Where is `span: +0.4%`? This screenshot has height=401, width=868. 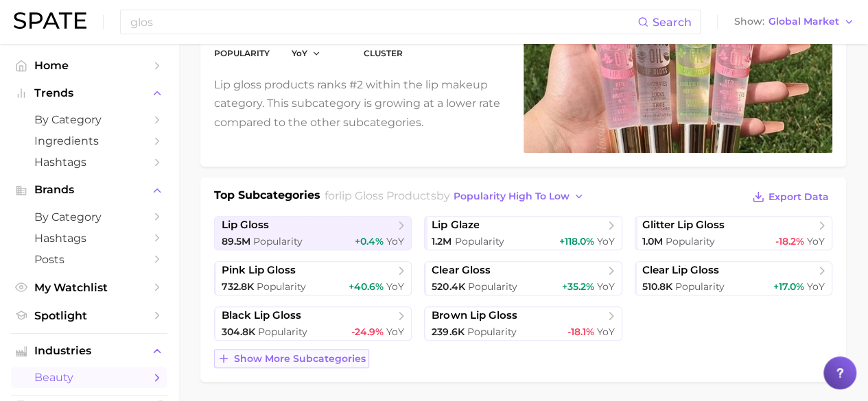
span: +0.4% is located at coordinates (369, 242).